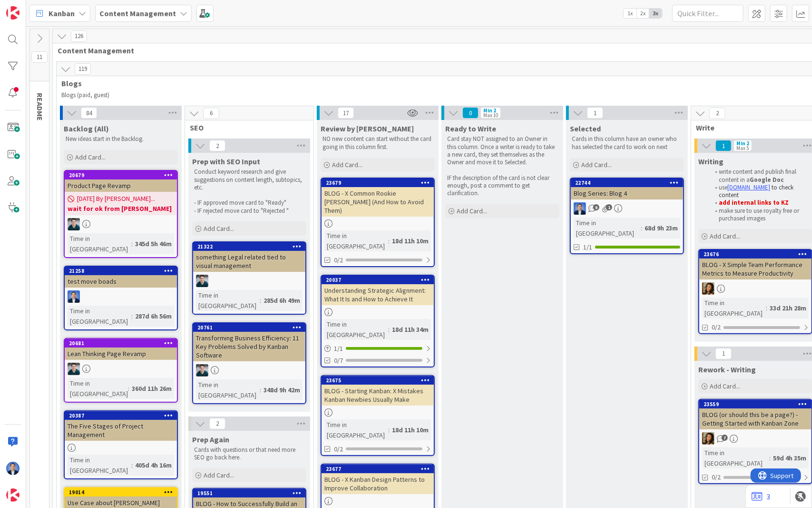  Describe the element at coordinates (40, 107) in the screenshot. I see `span: README` at that location.